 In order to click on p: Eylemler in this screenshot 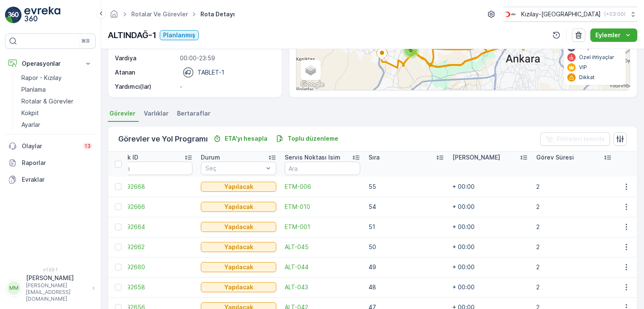, I will do `click(607, 36)`.